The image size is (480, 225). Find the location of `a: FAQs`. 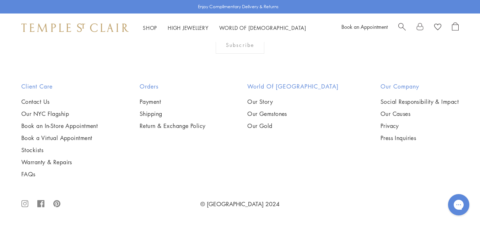

a: FAQs is located at coordinates (59, 174).